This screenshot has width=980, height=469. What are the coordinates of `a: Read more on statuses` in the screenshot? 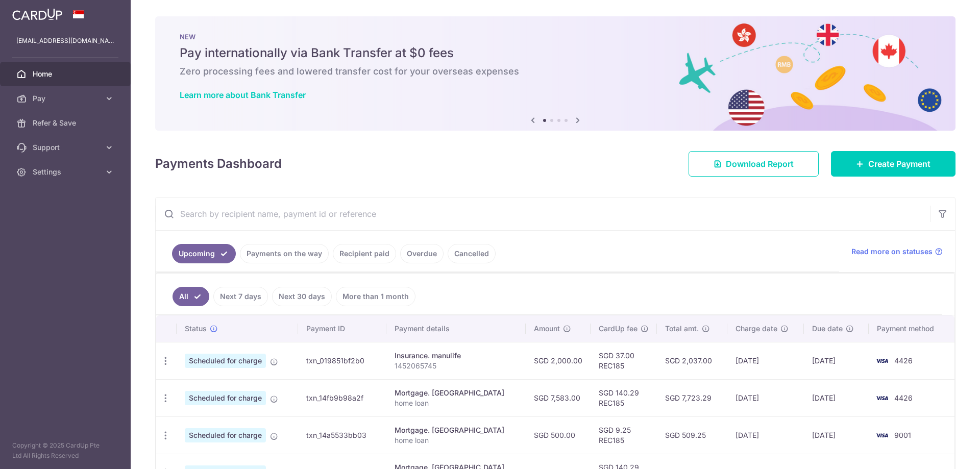 It's located at (897, 252).